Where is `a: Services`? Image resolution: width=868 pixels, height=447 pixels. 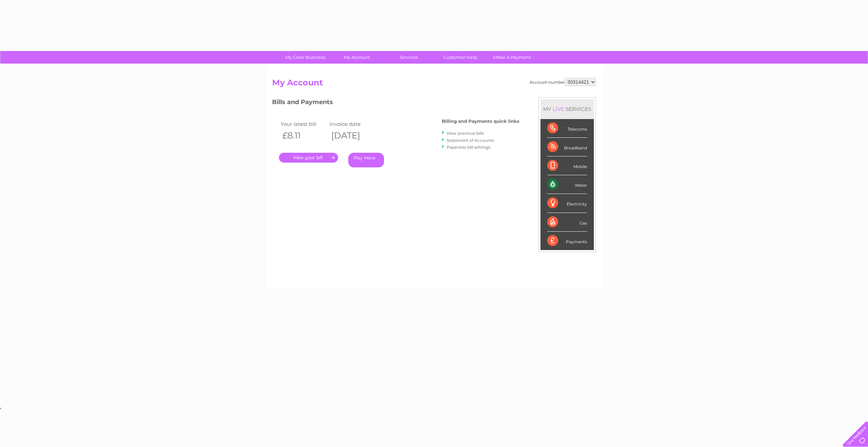
a: Services is located at coordinates (408, 57).